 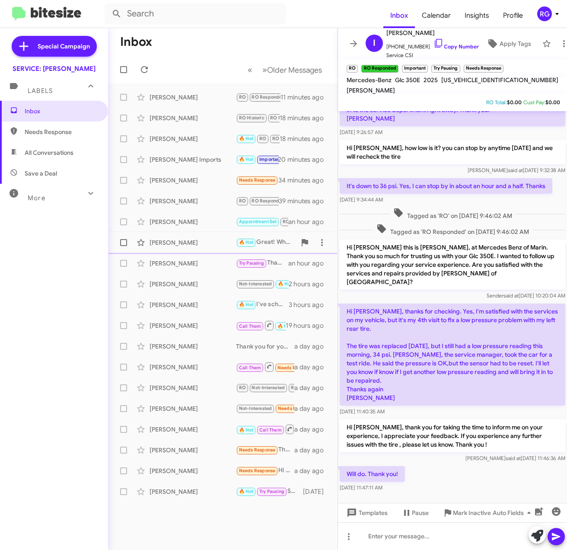 What do you see at coordinates (257, 180) in the screenshot?
I see `div: Thanks anyway` at bounding box center [257, 180].